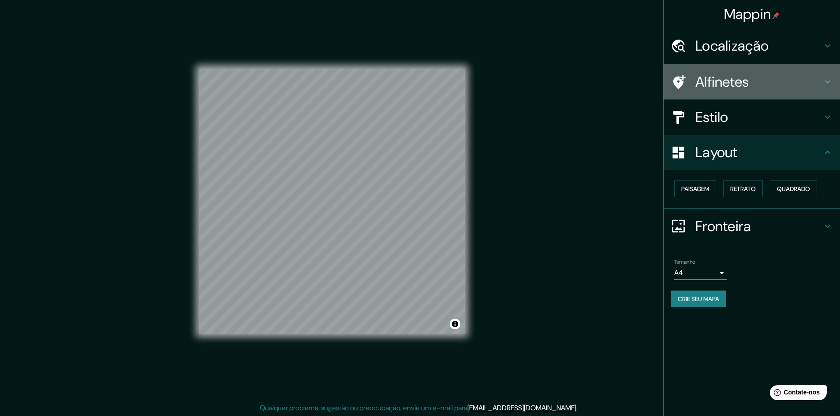 This screenshot has height=416, width=840. I want to click on div: Alfinetes, so click(751, 82).